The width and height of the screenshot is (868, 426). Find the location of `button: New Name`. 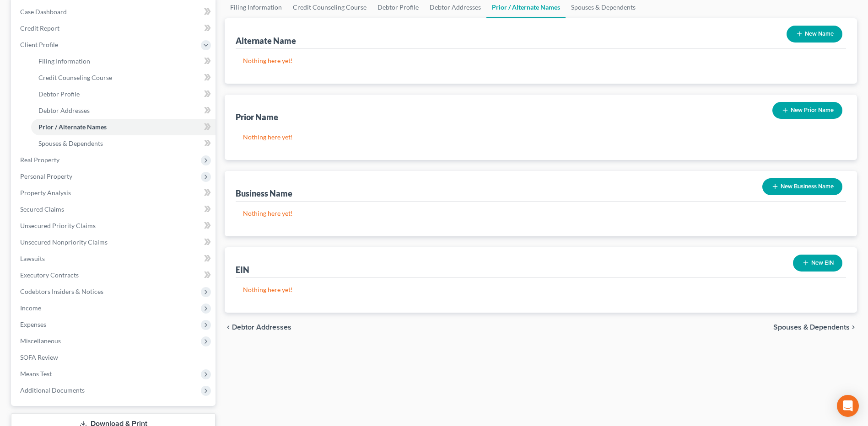

button: New Name is located at coordinates (814, 34).